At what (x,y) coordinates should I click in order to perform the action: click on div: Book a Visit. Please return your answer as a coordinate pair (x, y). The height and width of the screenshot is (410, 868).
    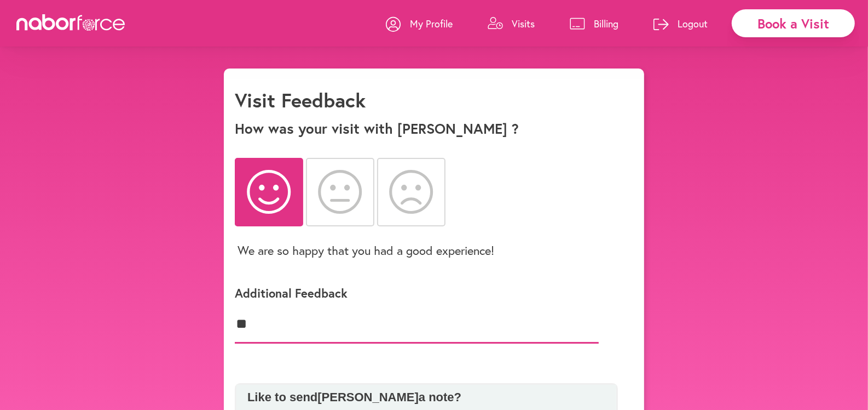
    Looking at the image, I should click on (793, 23).